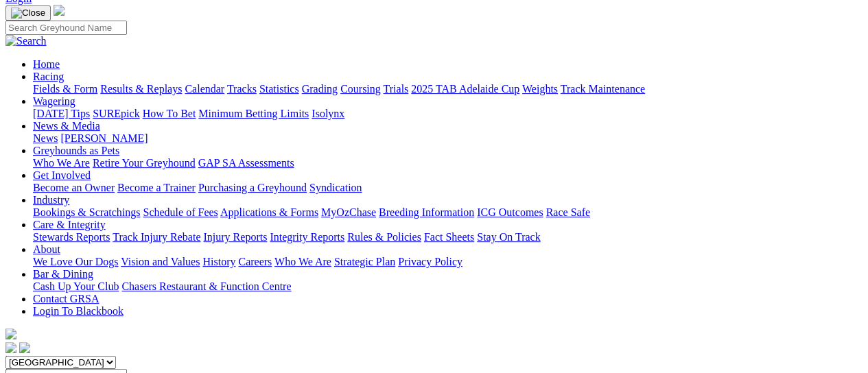 This screenshot has height=373, width=868. What do you see at coordinates (247, 163) in the screenshot?
I see `a: GAP SA Assessments` at bounding box center [247, 163].